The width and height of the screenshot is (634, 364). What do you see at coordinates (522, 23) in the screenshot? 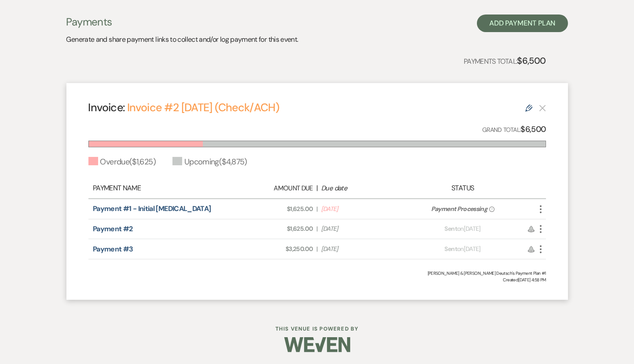
I see `button: Add Payment Plan` at bounding box center [522, 23].